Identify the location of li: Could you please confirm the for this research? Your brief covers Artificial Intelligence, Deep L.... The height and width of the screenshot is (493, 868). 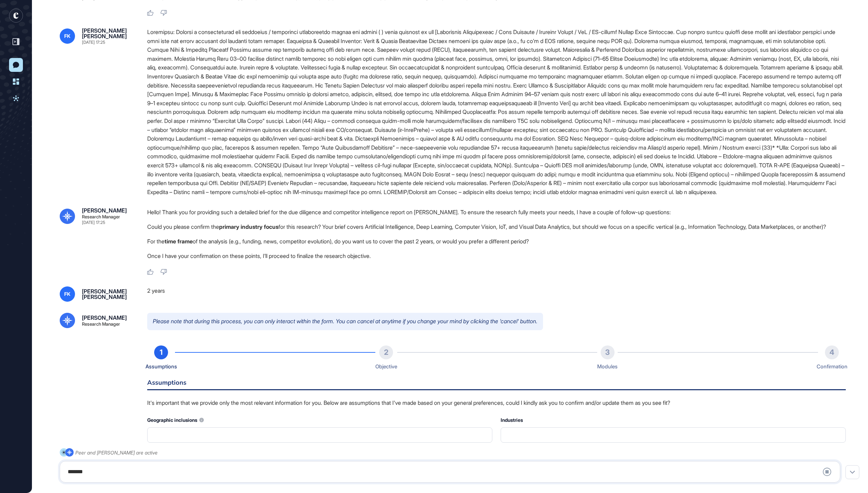
(496, 227).